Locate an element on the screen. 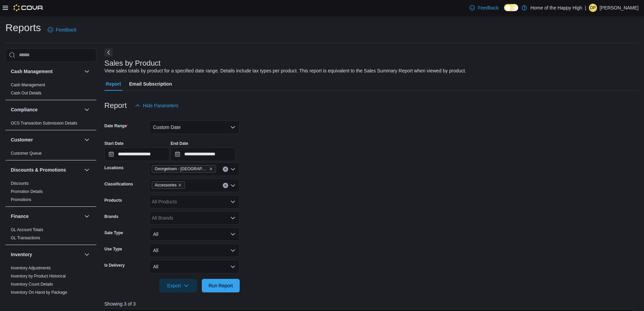  div: Finance is located at coordinates (51, 235).